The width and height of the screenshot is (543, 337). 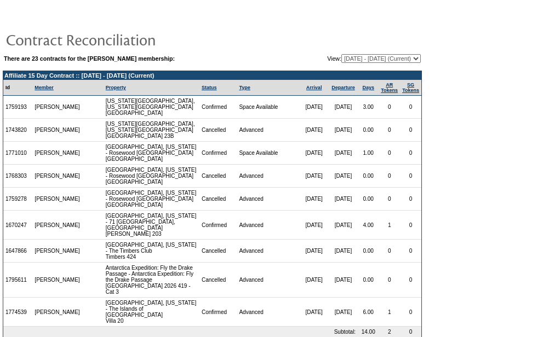 I want to click on td: 1795611, so click(x=18, y=280).